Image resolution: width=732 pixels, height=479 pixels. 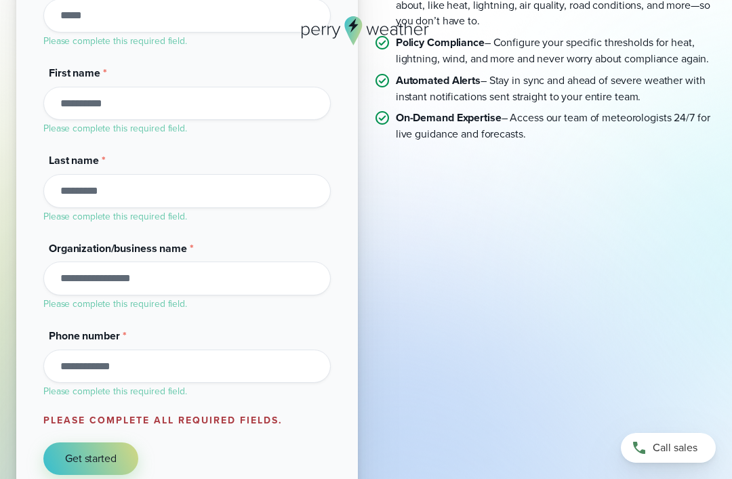 I want to click on span: Get started, so click(x=91, y=459).